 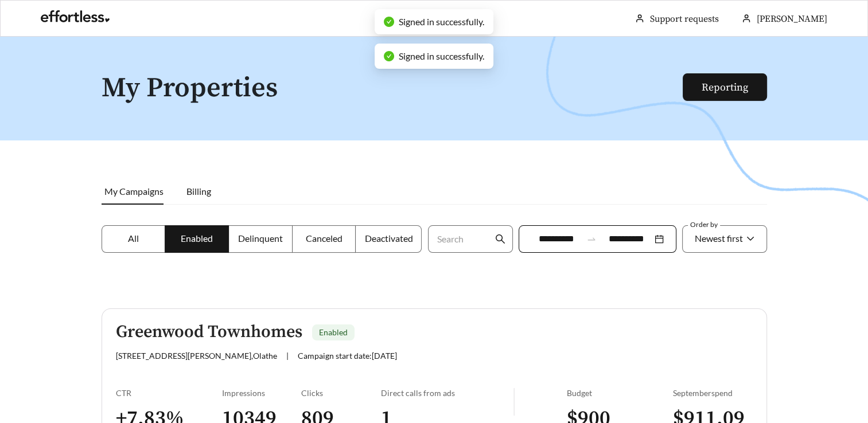 What do you see at coordinates (719, 238) in the screenshot?
I see `span: Newest first` at bounding box center [719, 238].